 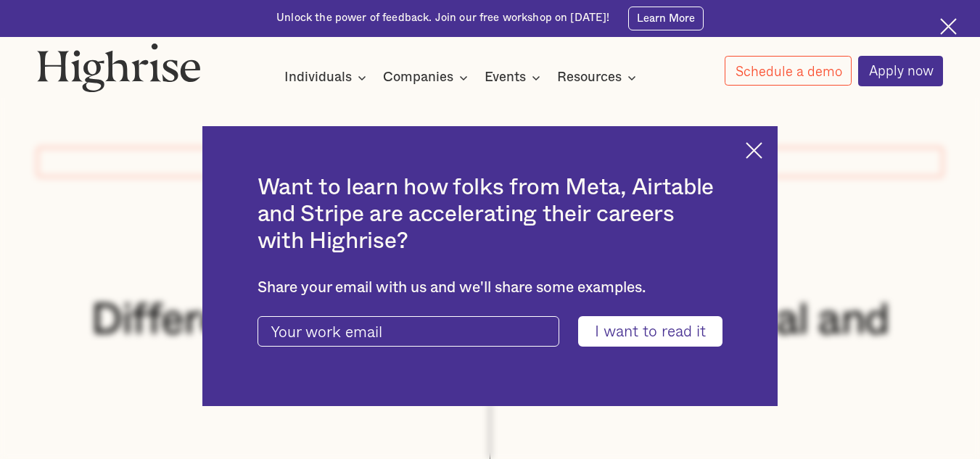 I want to click on div: Share your email with us and we'll share some examples., so click(x=490, y=288).